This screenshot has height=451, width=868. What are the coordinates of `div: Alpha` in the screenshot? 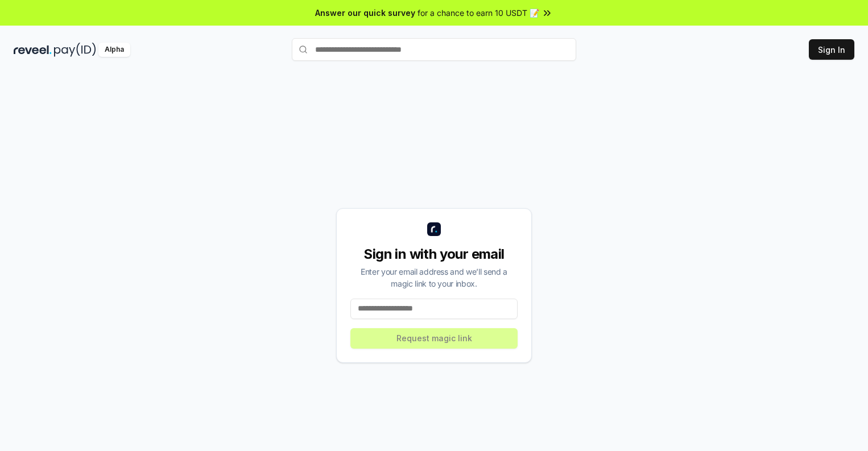 It's located at (114, 49).